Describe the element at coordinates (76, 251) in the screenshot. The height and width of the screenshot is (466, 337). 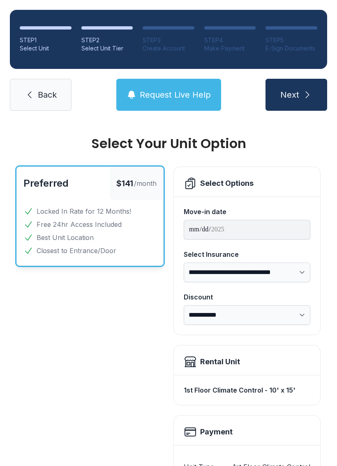
I see `span: Closest to Entrance/Door` at that location.